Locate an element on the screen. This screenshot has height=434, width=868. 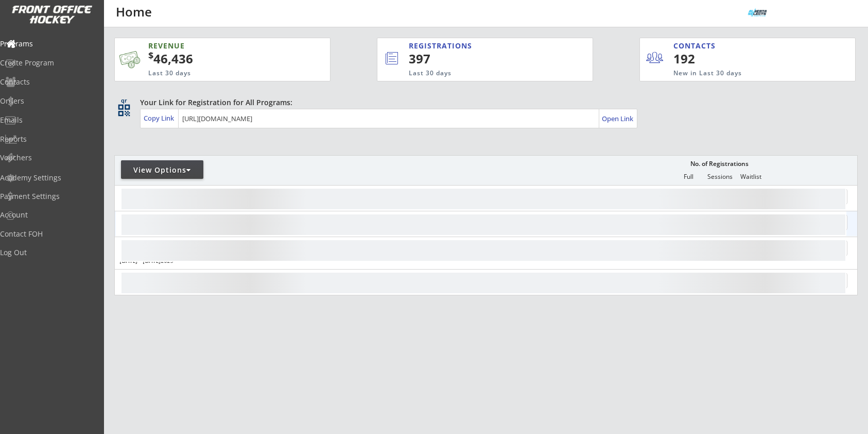
div: Full is located at coordinates (688, 177).